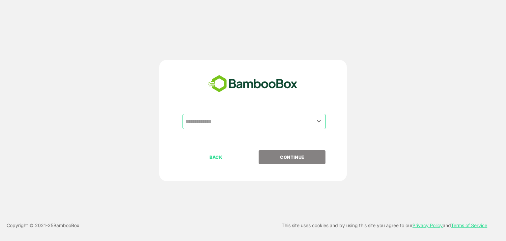 This screenshot has height=241, width=506. What do you see at coordinates (292, 157) in the screenshot?
I see `p: CONTINUE` at bounding box center [292, 157].